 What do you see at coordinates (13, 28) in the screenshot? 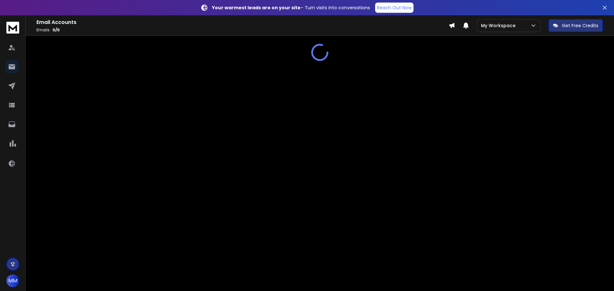
I see `img: logo` at bounding box center [13, 28].